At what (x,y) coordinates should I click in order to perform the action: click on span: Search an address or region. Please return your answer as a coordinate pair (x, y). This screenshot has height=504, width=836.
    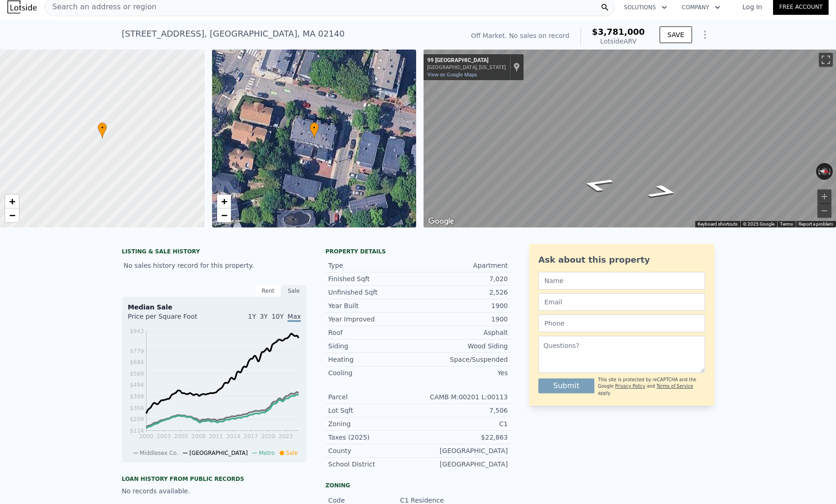
    Looking at the image, I should click on (100, 7).